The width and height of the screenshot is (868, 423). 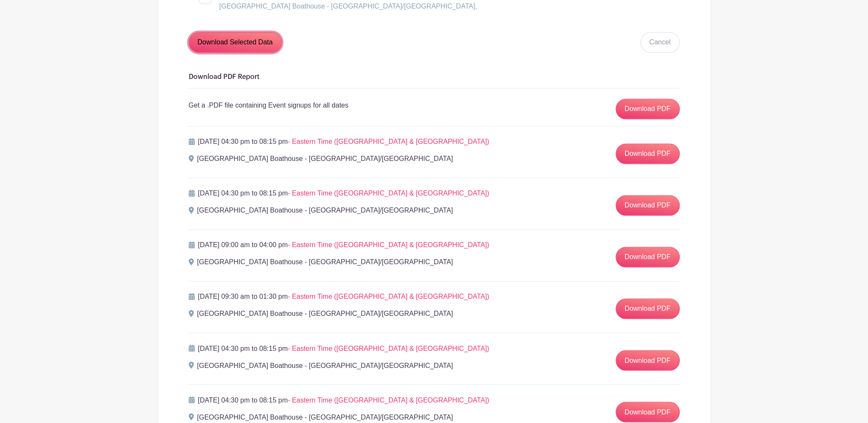 What do you see at coordinates (235, 42) in the screenshot?
I see `input: Download Selected Data` at bounding box center [235, 42].